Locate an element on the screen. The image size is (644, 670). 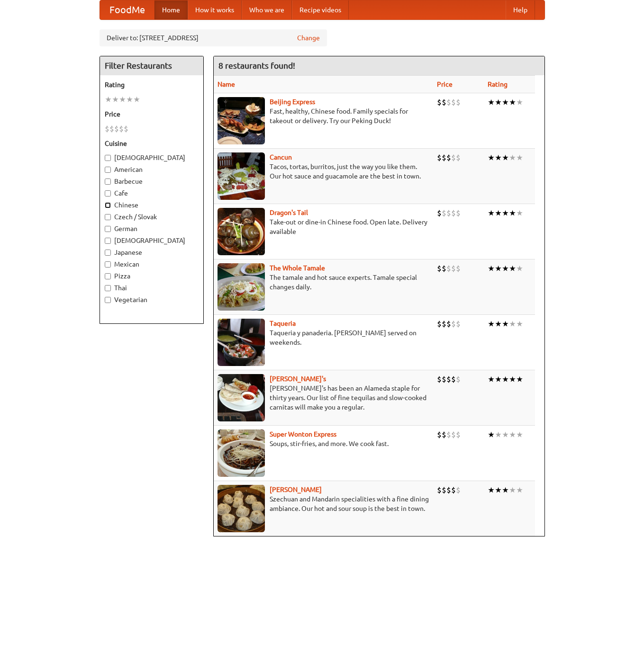
b: Dragon's Tail is located at coordinates (288, 213).